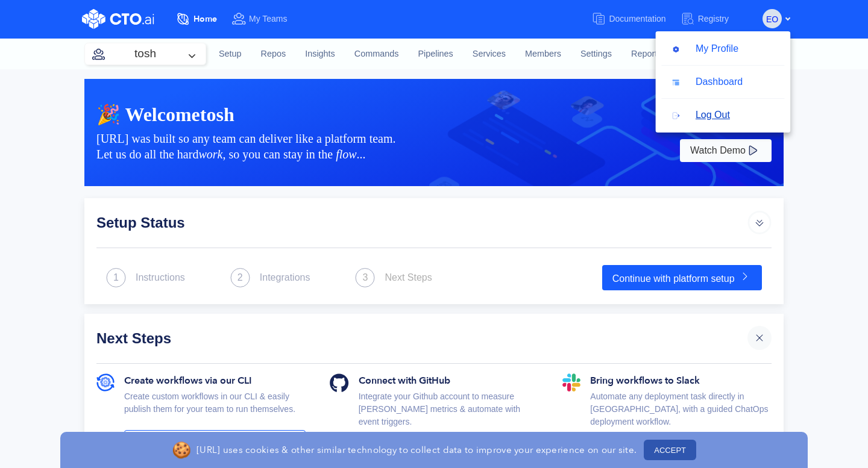  What do you see at coordinates (422, 222) in the screenshot?
I see `div: Setup Status` at bounding box center [422, 222].